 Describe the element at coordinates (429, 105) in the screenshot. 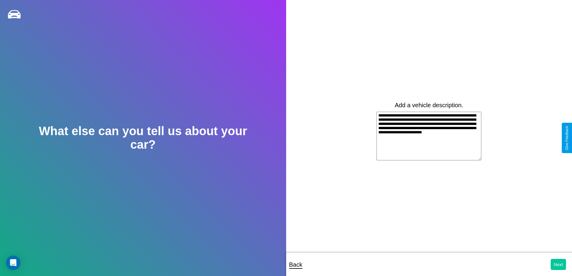

I see `label: Add a vehicle description.` at that location.